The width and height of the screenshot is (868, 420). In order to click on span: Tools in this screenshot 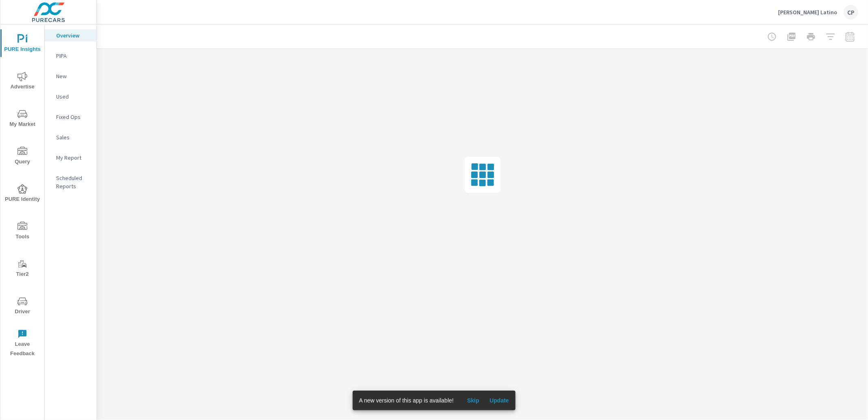, I will do `click(22, 231)`.